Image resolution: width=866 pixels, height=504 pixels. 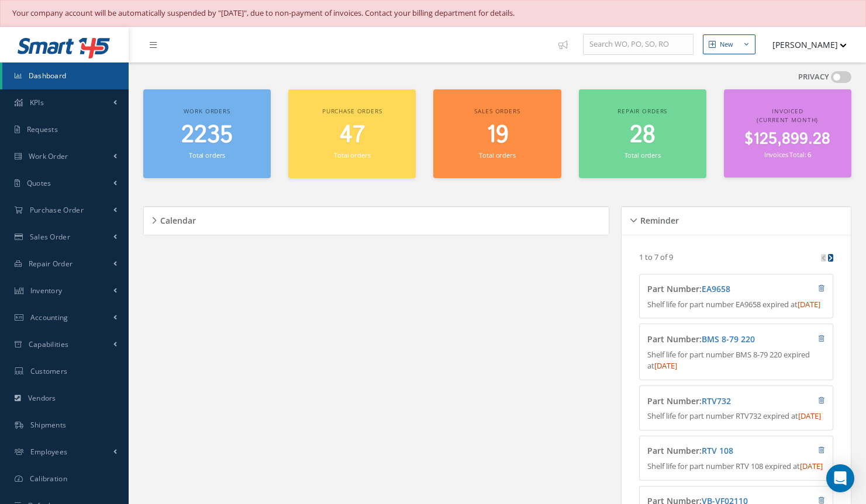 I want to click on p: Shelf life for part number EA9658 expired at, so click(x=737, y=305).